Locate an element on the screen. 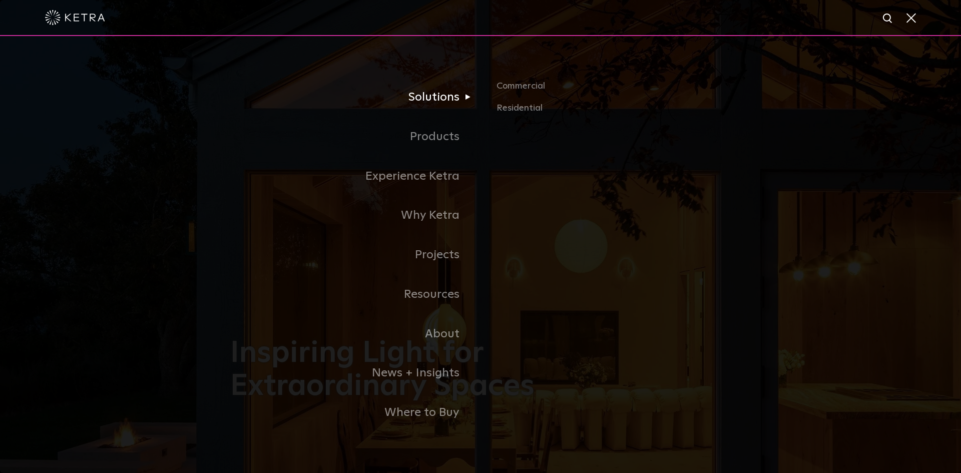  a: Resources is located at coordinates (355, 294).